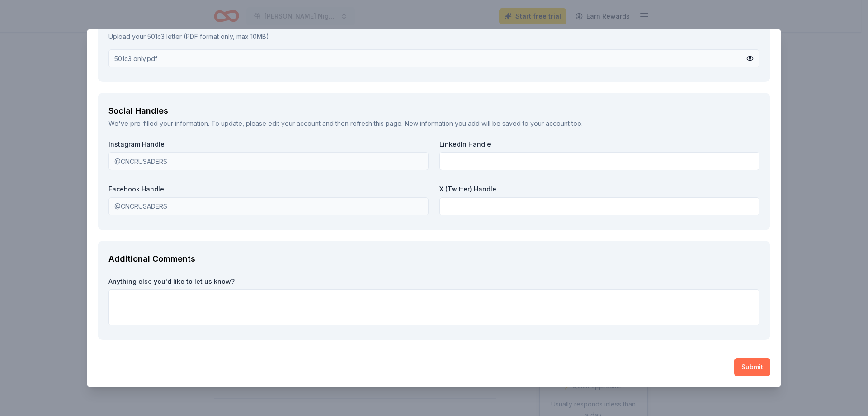 The image size is (868, 416). I want to click on div: Additional Comments, so click(434, 258).